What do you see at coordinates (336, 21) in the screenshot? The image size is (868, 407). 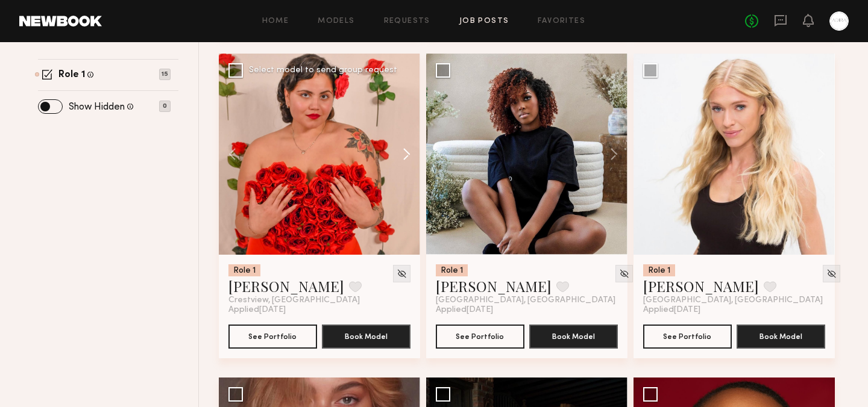 I see `a: Models` at bounding box center [336, 21].